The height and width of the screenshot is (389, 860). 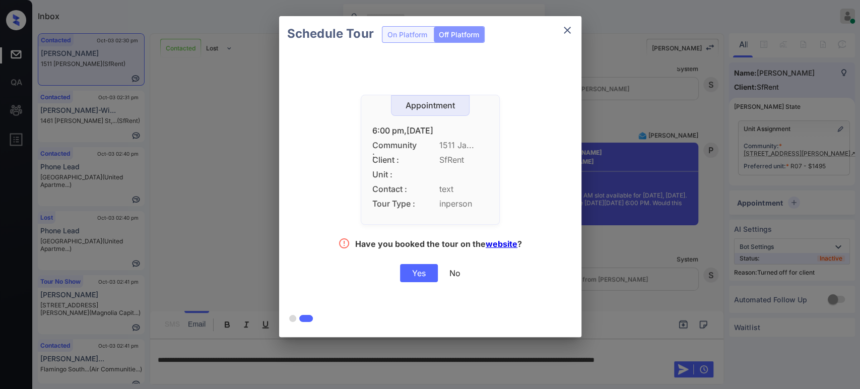 I want to click on div: Appointment, so click(x=430, y=105).